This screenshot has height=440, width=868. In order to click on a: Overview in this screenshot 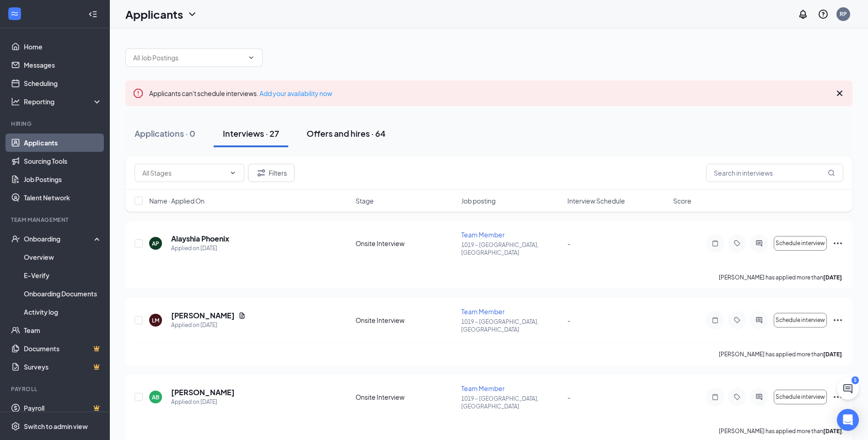, I will do `click(63, 257)`.